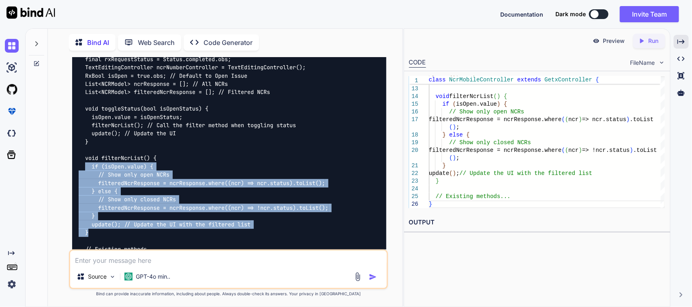  I want to click on span: isOpen.value, so click(476, 104).